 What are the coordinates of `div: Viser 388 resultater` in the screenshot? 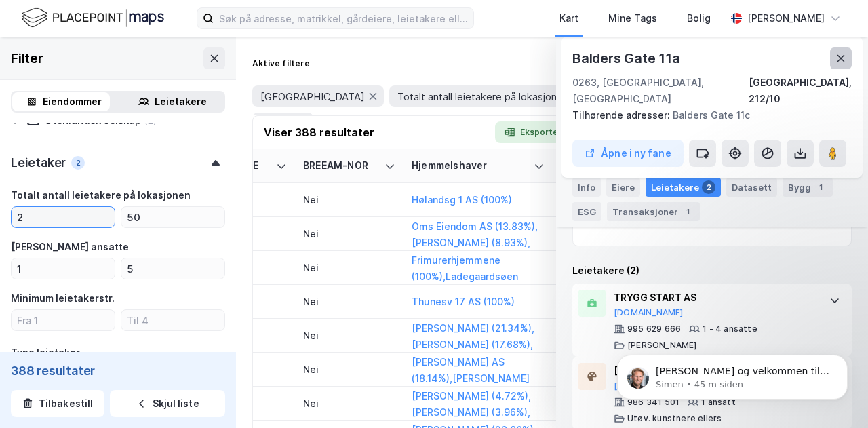 It's located at (319, 133).